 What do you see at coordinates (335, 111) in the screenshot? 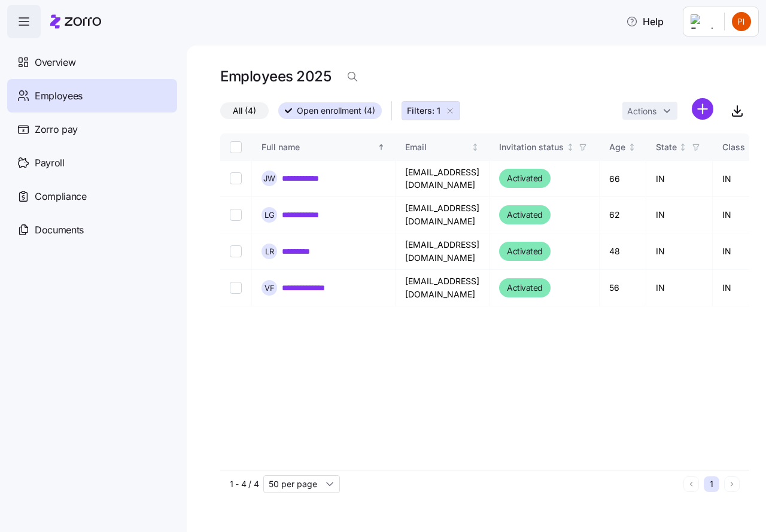
I see `span: Open enrollment (4)` at bounding box center [335, 111].